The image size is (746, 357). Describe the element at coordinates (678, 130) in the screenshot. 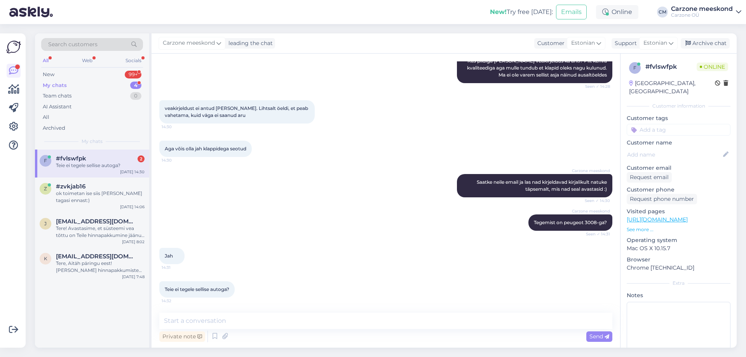

I see `input: Add a tag` at that location.